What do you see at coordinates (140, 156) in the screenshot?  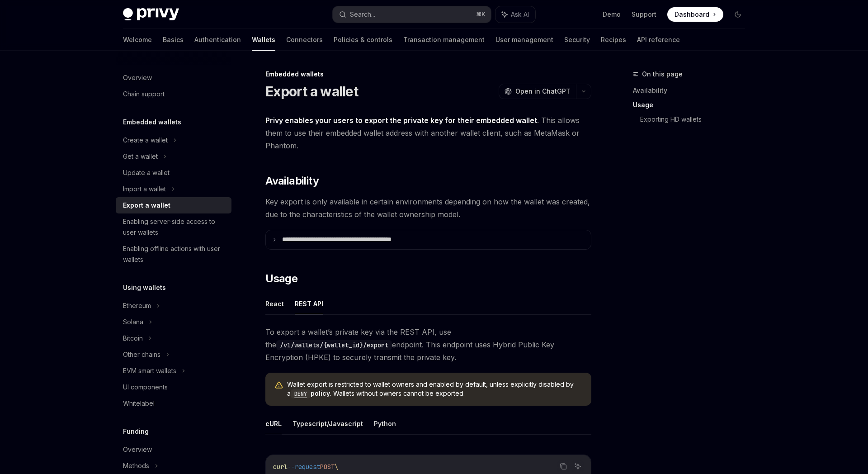 I see `div: Get a wallet` at bounding box center [140, 156].